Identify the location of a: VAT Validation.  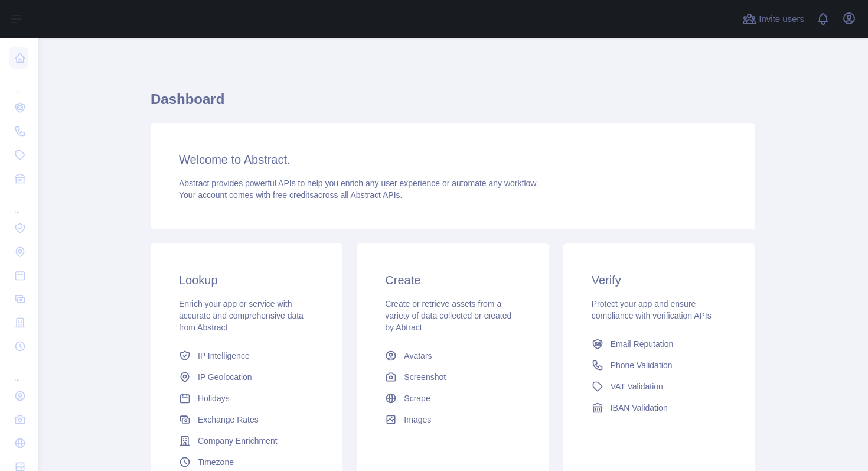
(659, 386).